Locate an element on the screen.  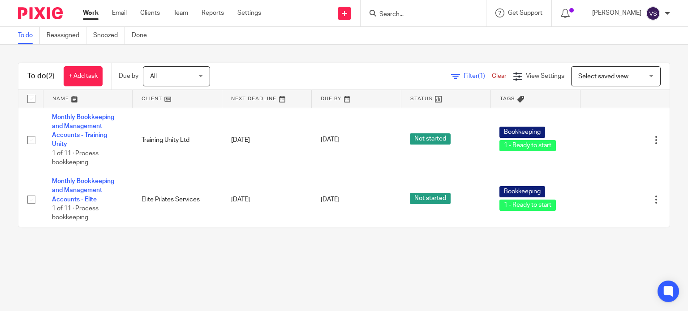
a: Settings is located at coordinates (249, 13).